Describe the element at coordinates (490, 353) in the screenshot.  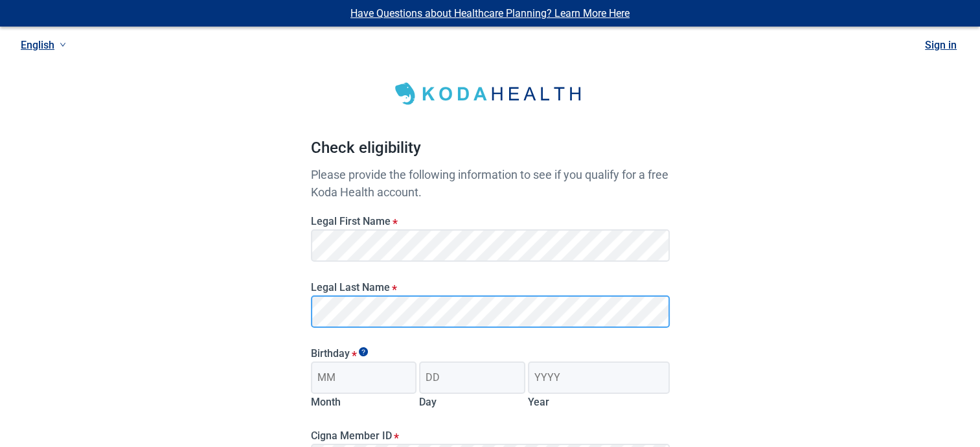
I see `legend: Birthday` at that location.